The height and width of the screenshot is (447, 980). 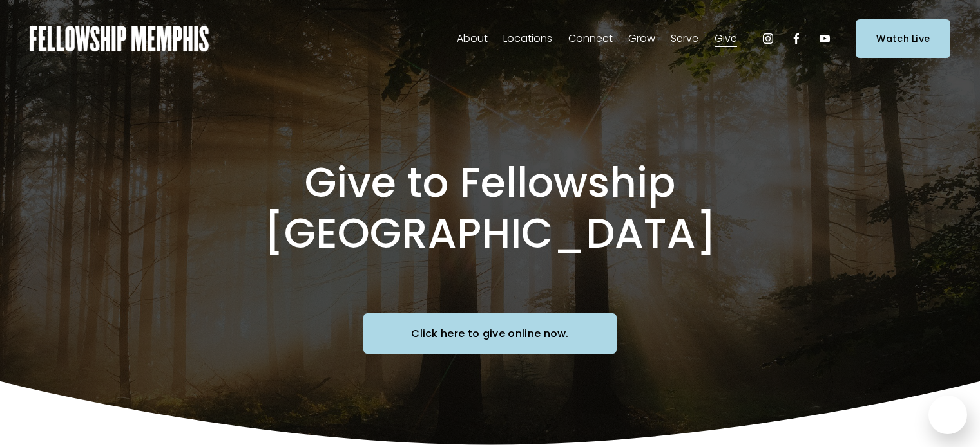 I want to click on a: YouTube, so click(x=824, y=39).